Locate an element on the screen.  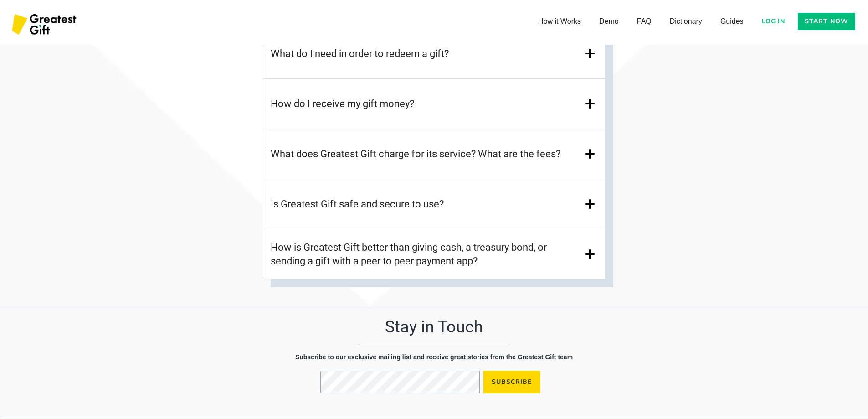
div: What does Greatest Gift charge for its service? What are the fees? is located at coordinates (434, 154).